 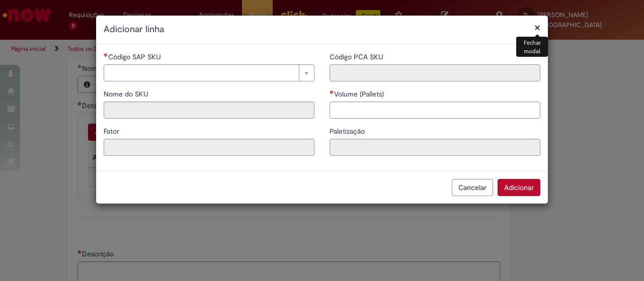 I want to click on span: Somente leitura - Fator, so click(x=112, y=131).